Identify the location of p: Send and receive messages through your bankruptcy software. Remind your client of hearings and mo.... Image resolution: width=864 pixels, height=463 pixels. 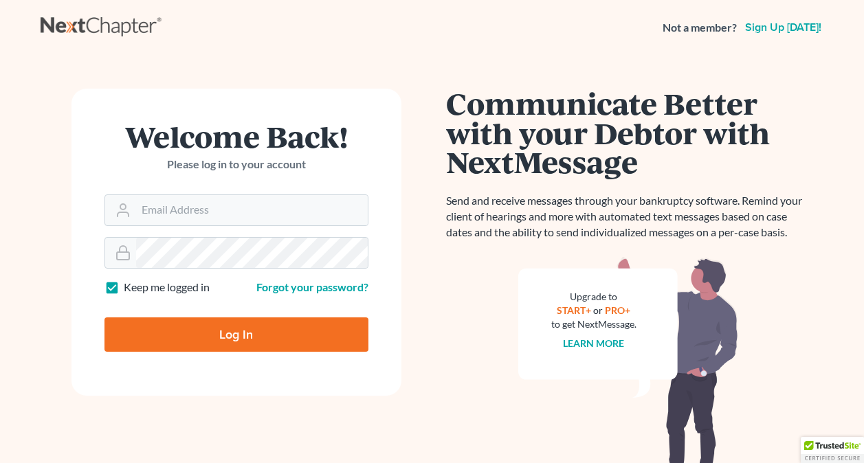
(628, 217).